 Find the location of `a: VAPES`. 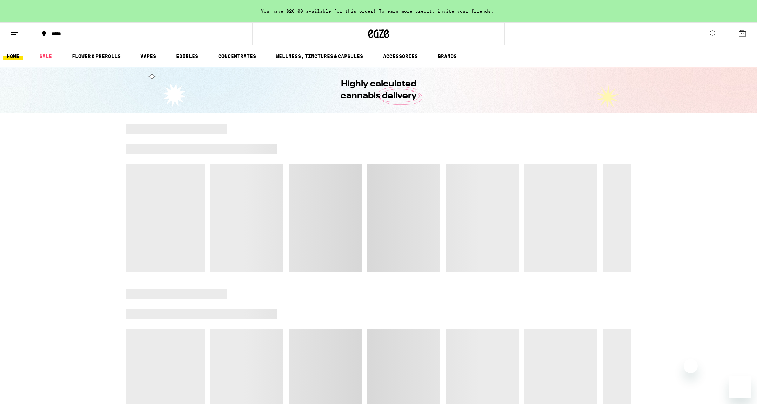

a: VAPES is located at coordinates (148, 56).